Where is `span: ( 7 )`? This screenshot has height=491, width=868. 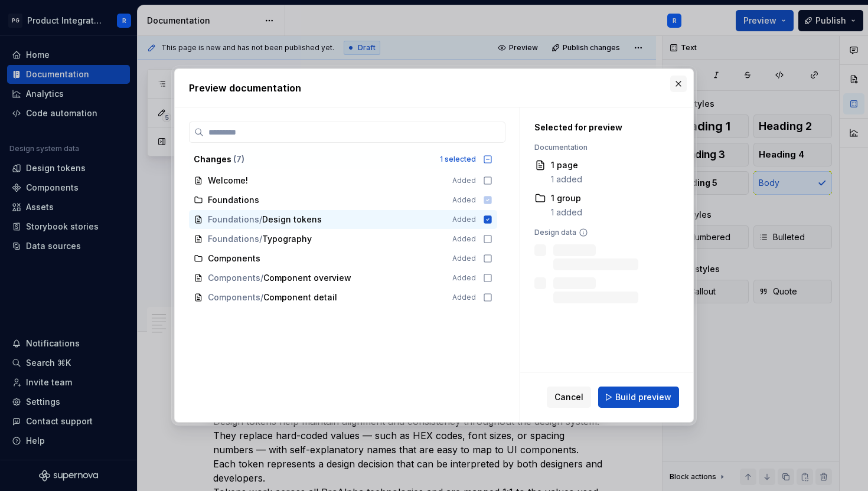
span: ( 7 ) is located at coordinates (238, 159).